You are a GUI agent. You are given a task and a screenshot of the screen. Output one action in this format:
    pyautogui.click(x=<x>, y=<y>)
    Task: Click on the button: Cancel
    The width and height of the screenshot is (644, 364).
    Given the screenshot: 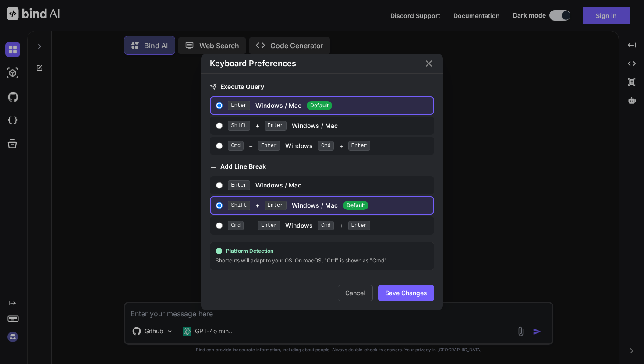 What is the action you would take?
    pyautogui.click(x=355, y=293)
    